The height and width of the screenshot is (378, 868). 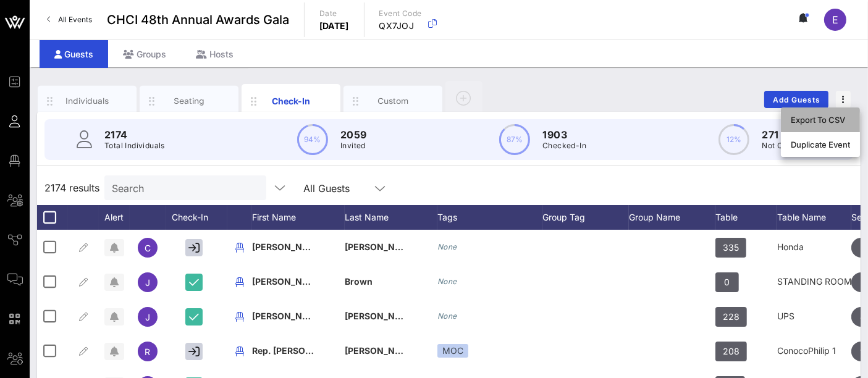 I want to click on div: Guests, so click(x=74, y=54).